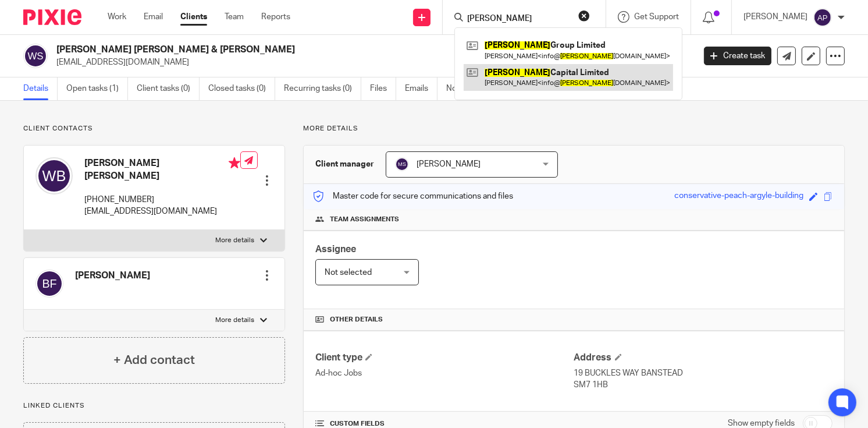  I want to click on a: Closed tasks (0), so click(241, 88).